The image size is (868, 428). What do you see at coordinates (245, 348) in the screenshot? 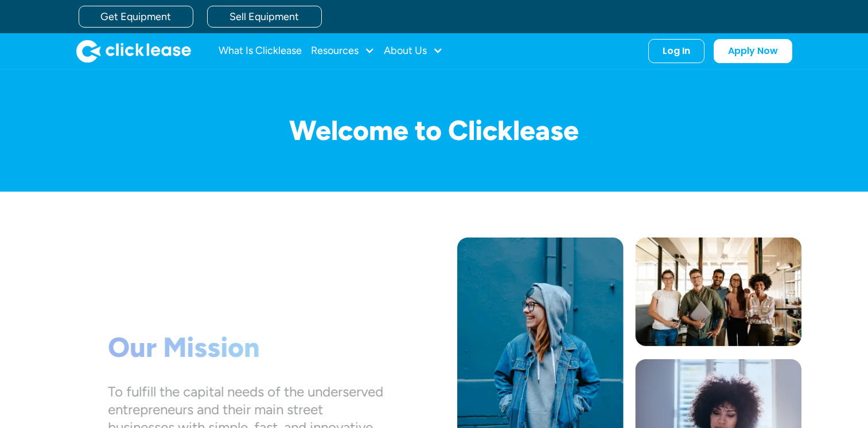
I see `h1: Our Mission` at bounding box center [245, 348].